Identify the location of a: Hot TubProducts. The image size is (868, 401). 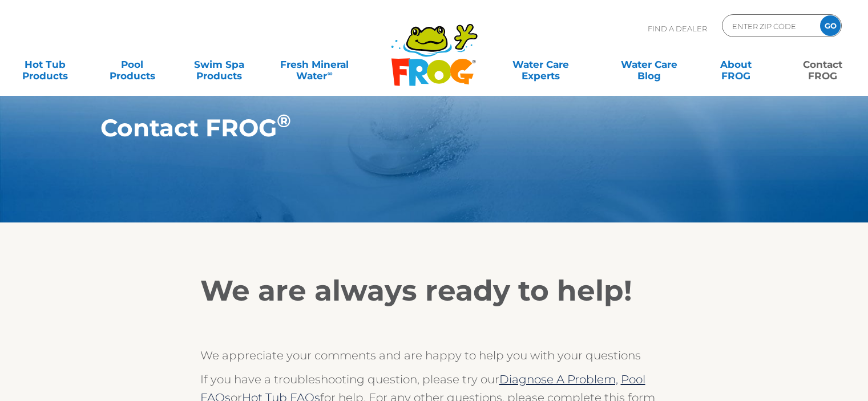
(45, 65).